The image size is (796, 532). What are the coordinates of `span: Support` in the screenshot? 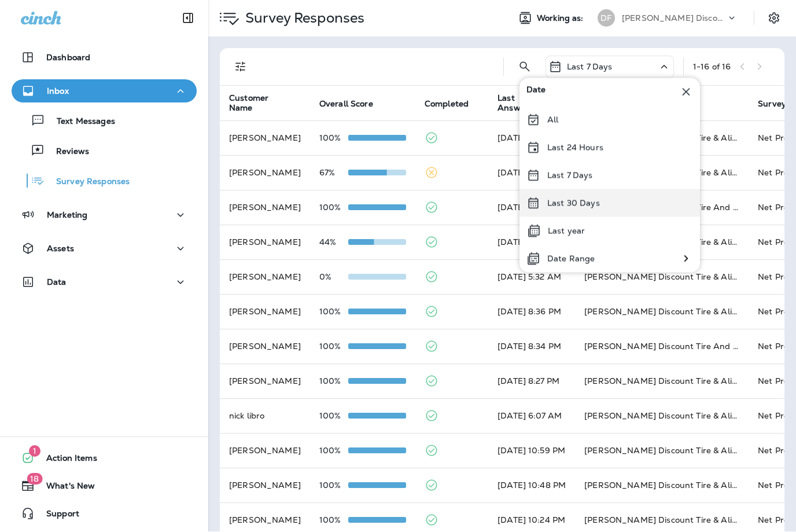 It's located at (57, 516).